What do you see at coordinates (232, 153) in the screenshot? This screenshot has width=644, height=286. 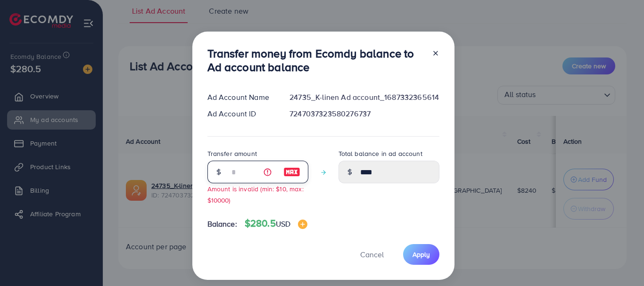 I see `label: Transfer amount` at bounding box center [232, 153].